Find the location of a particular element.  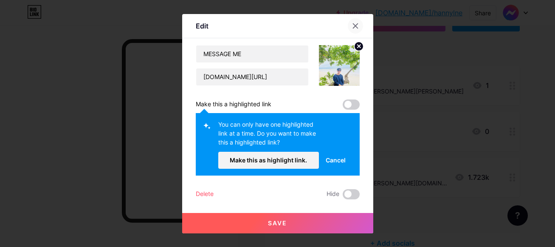

button: Save is located at coordinates (278, 223).